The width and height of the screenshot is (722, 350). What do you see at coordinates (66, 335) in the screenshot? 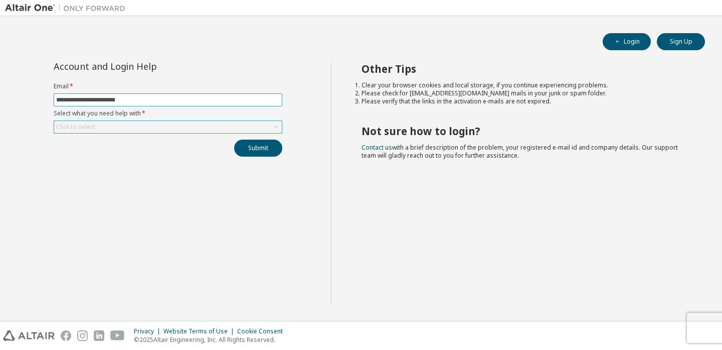
I see `img: facebook.svg` at bounding box center [66, 335].